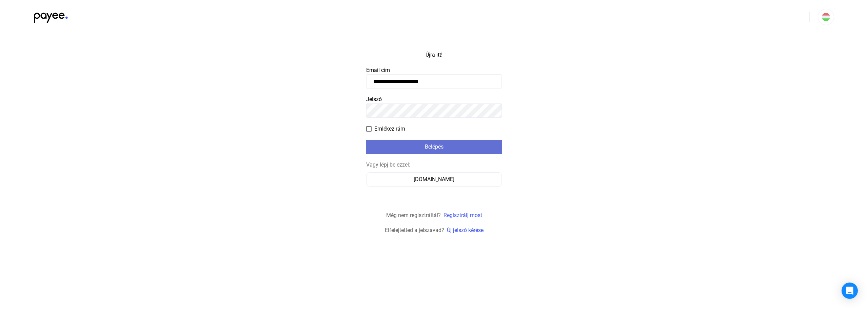 The image size is (868, 309). I want to click on font: Email cím, so click(378, 70).